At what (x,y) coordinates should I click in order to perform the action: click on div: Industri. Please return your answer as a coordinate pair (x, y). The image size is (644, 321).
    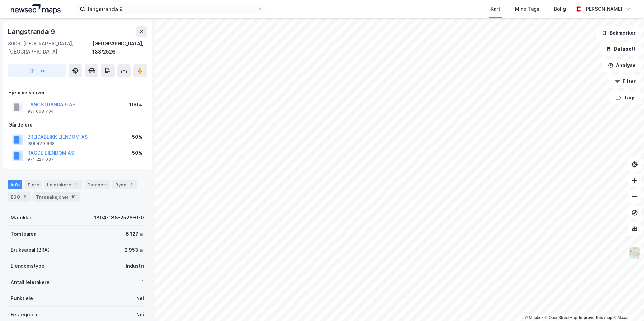
    Looking at the image, I should click on (135, 266).